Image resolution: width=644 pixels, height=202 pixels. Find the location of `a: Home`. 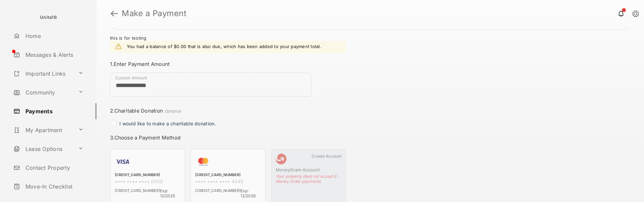

a: Home is located at coordinates (53, 36).